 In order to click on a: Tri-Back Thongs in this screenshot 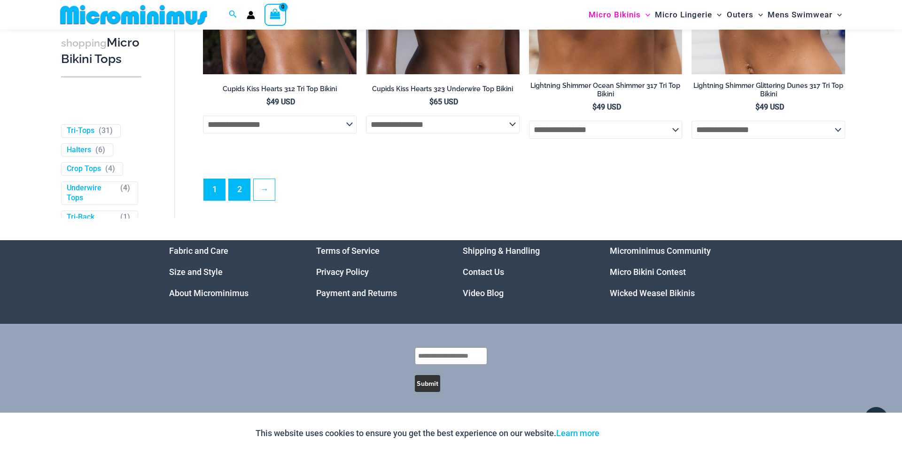, I will do `click(91, 222)`.